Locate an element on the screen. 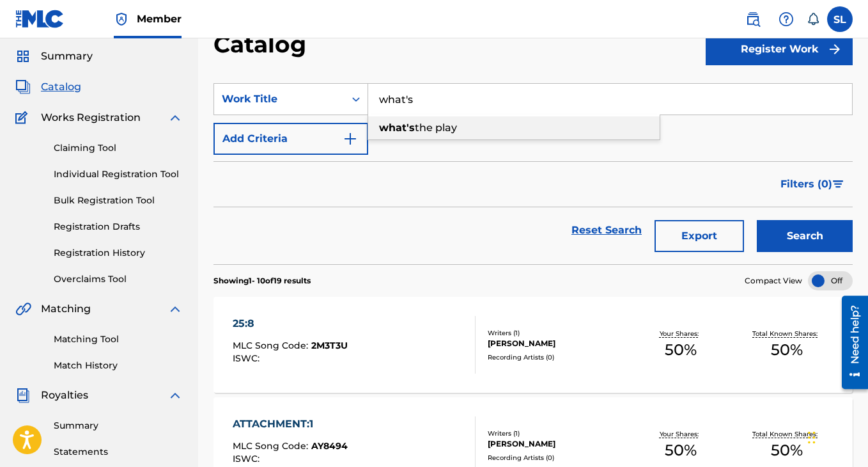 This screenshot has width=868, height=467. span: Filters ( 0 ) is located at coordinates (806, 184).